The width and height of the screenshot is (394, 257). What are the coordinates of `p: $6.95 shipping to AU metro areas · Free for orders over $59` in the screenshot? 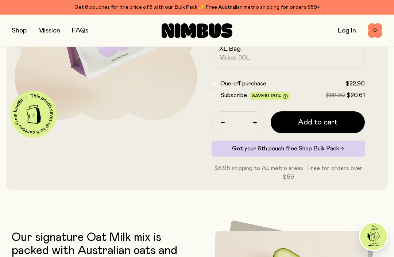 It's located at (288, 173).